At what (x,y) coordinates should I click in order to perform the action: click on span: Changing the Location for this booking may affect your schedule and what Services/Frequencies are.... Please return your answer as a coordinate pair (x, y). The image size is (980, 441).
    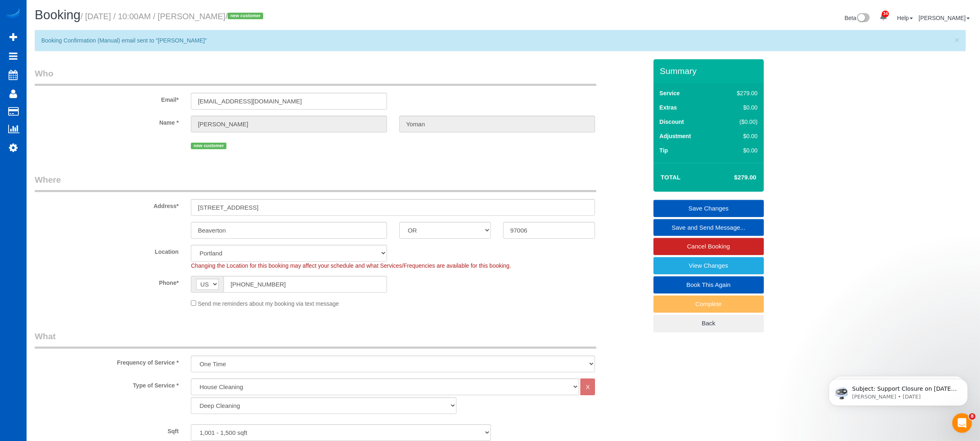
    Looking at the image, I should click on (351, 266).